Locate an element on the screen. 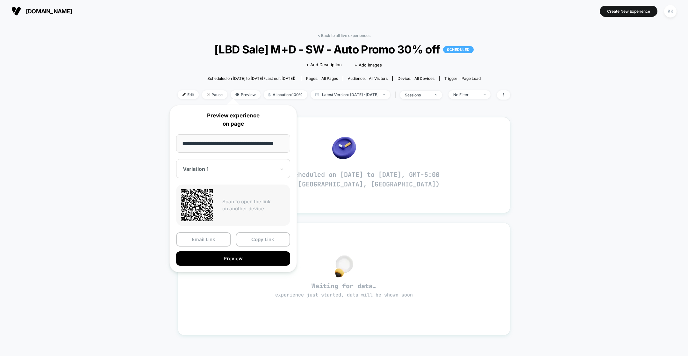 The width and height of the screenshot is (688, 356). button: Email Link is located at coordinates (204, 240).